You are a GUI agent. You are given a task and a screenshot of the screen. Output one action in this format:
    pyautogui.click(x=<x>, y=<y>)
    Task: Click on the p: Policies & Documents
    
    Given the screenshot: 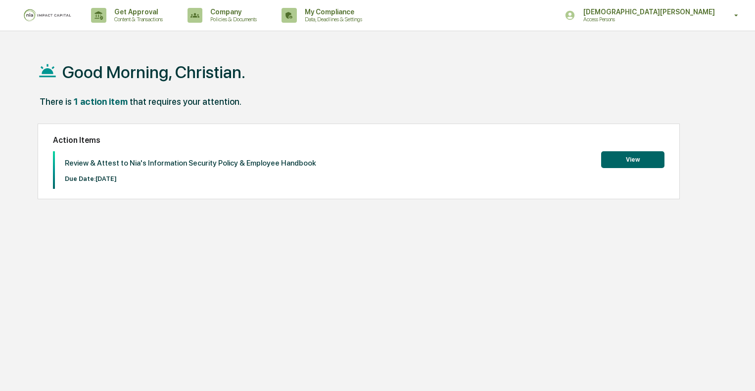 What is the action you would take?
    pyautogui.click(x=232, y=19)
    